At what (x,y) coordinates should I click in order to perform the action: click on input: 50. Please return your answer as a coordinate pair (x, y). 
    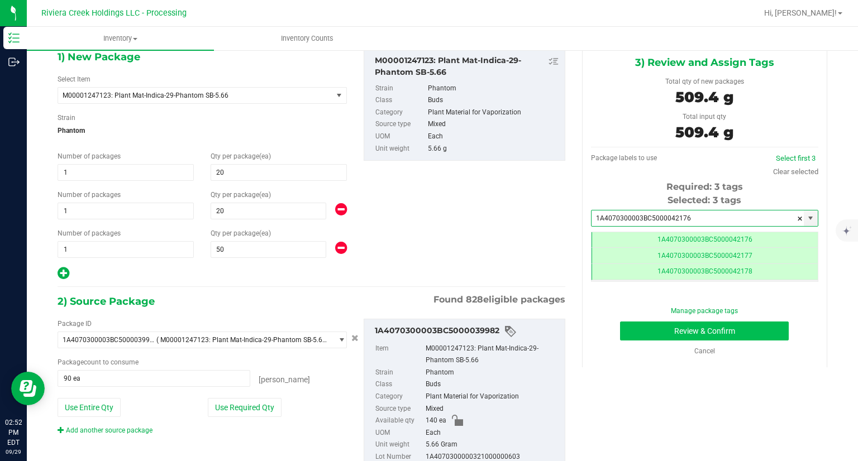
    Looking at the image, I should click on (268, 250).